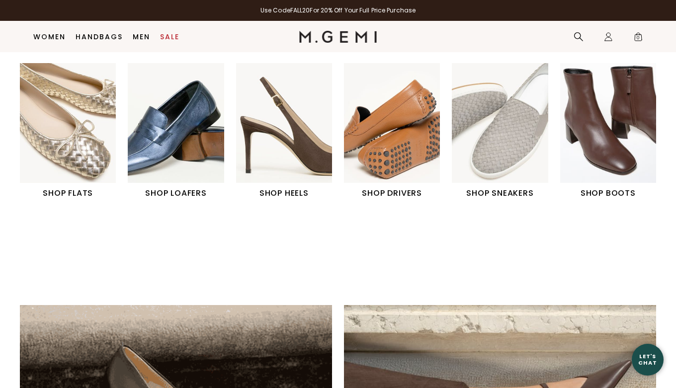  What do you see at coordinates (500, 193) in the screenshot?
I see `h1: SHOP SNEAKERS` at bounding box center [500, 193].